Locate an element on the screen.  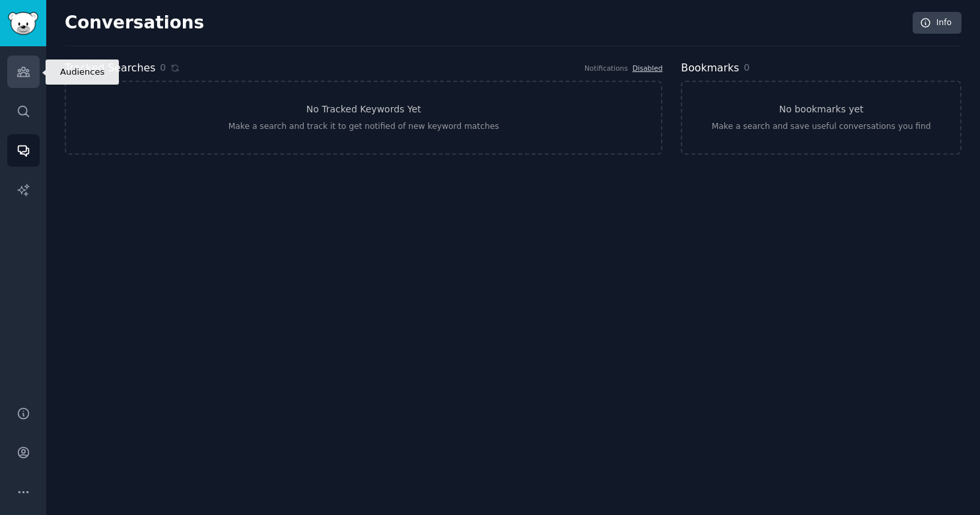
a: Disabled is located at coordinates (648, 68).